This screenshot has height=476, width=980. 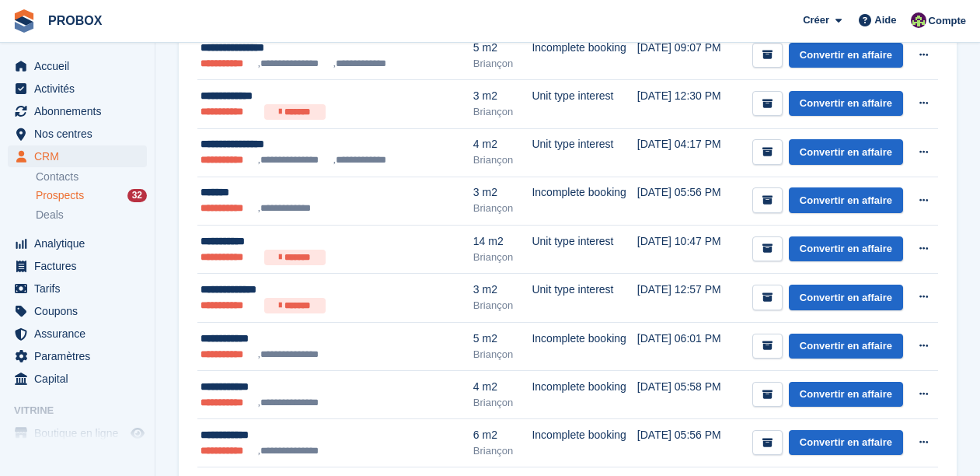 What do you see at coordinates (60, 195) in the screenshot?
I see `span: Prospects` at bounding box center [60, 195].